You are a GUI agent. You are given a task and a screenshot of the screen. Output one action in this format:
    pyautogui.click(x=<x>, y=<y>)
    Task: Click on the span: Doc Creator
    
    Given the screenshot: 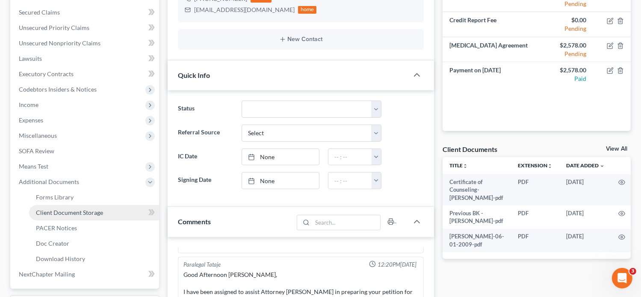 What is the action you would take?
    pyautogui.click(x=53, y=243)
    